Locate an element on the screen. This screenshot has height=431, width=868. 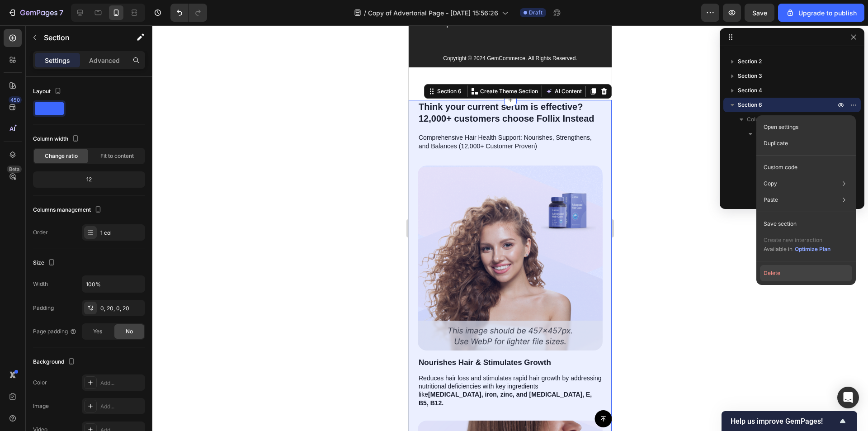
p: Advanced is located at coordinates (104, 60).